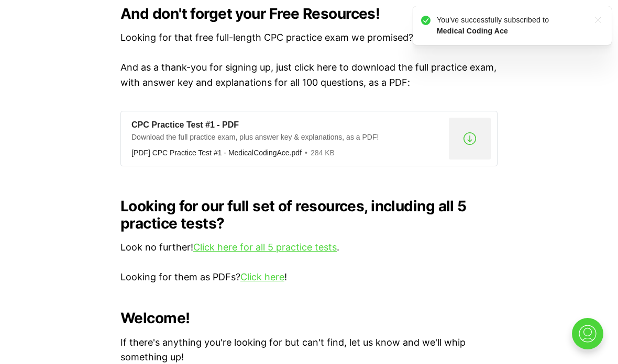  Describe the element at coordinates (144, 26) in the screenshot. I see `p: You've successfully subscribed to` at that location.